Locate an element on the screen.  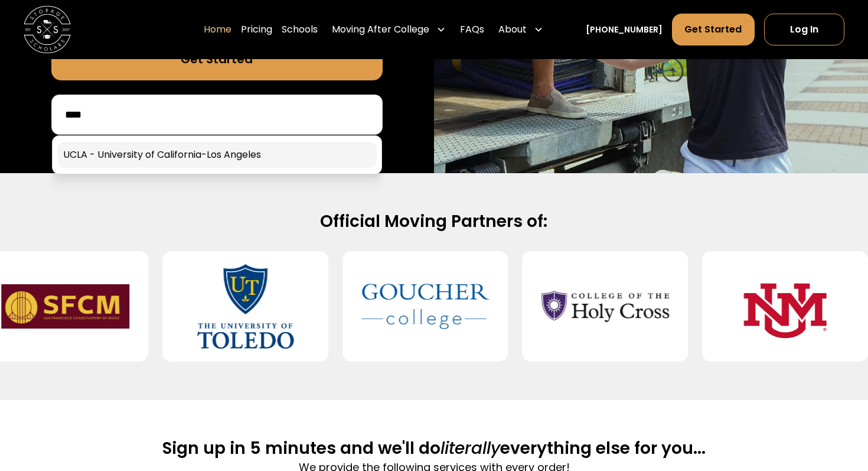
img: University of New Mexico is located at coordinates (786, 306).